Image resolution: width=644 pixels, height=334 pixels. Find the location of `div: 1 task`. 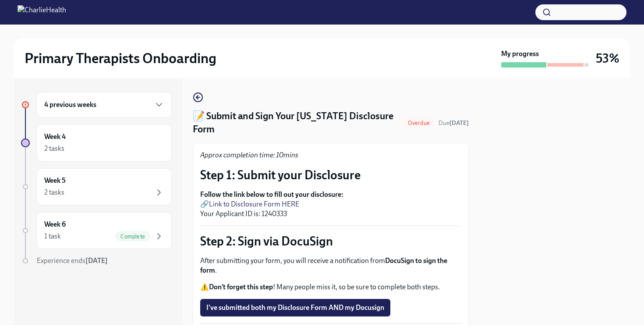

div: 1 task is located at coordinates (52, 236).